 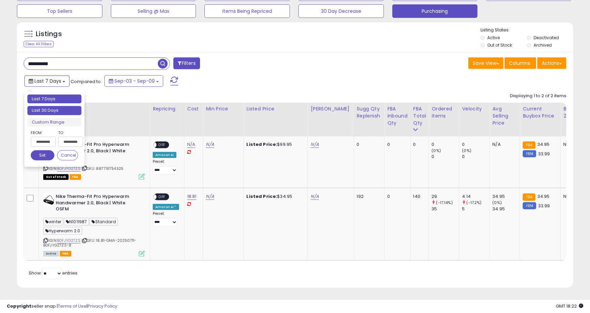 I want to click on button: Last 7 Days, so click(x=47, y=81).